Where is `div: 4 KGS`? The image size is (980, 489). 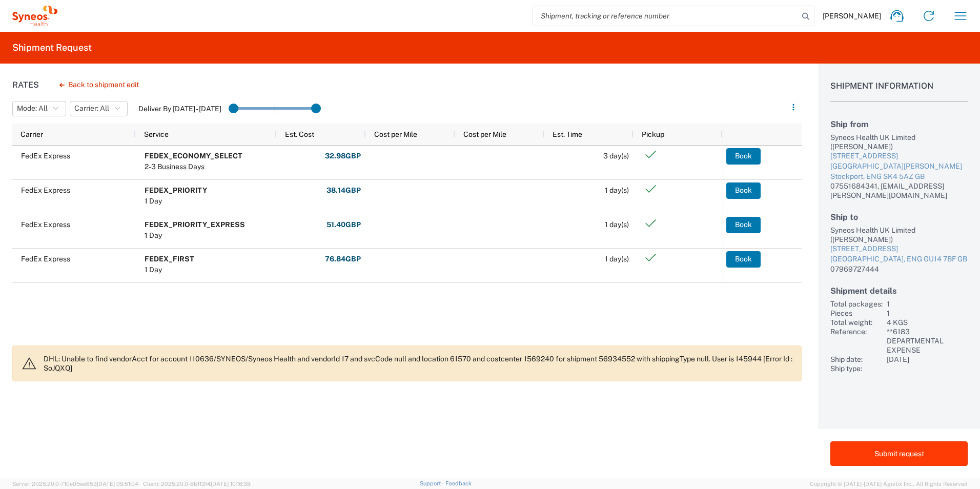 div: 4 KGS is located at coordinates (927, 323).